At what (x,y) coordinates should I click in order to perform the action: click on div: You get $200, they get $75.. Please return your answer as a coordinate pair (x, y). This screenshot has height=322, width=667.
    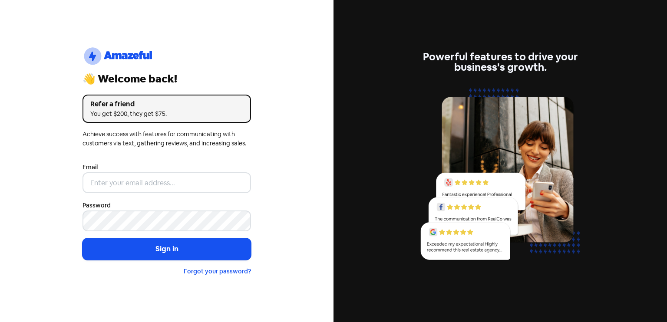
    Looking at the image, I should click on (167, 114).